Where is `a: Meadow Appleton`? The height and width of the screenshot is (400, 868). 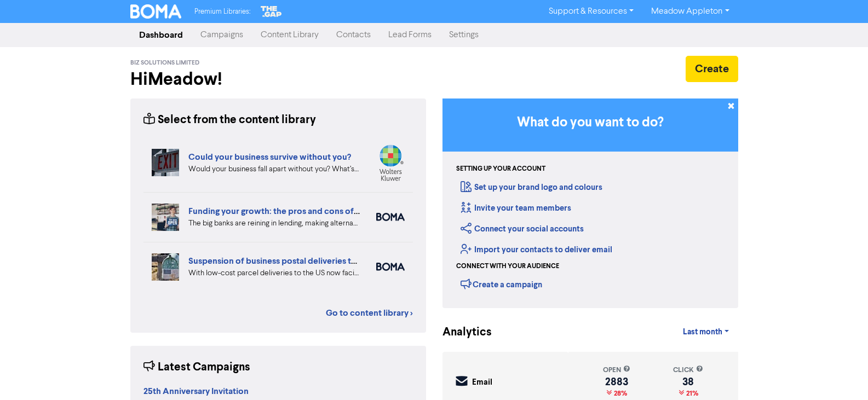 a: Meadow Appleton is located at coordinates (690, 12).